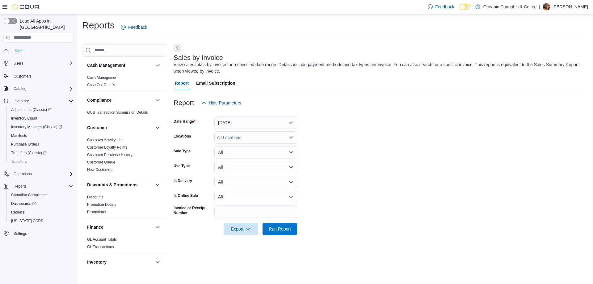  What do you see at coordinates (99, 100) in the screenshot?
I see `h3: Compliance` at bounding box center [99, 100].